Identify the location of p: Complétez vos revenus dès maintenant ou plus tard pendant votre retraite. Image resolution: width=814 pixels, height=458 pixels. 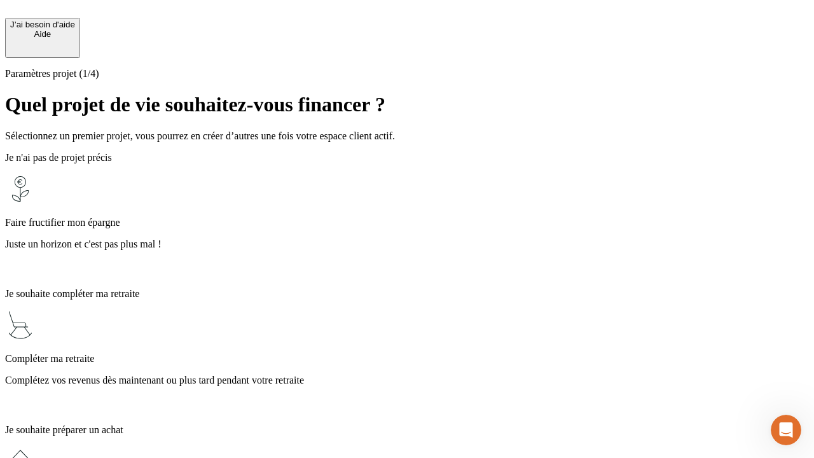
(407, 380).